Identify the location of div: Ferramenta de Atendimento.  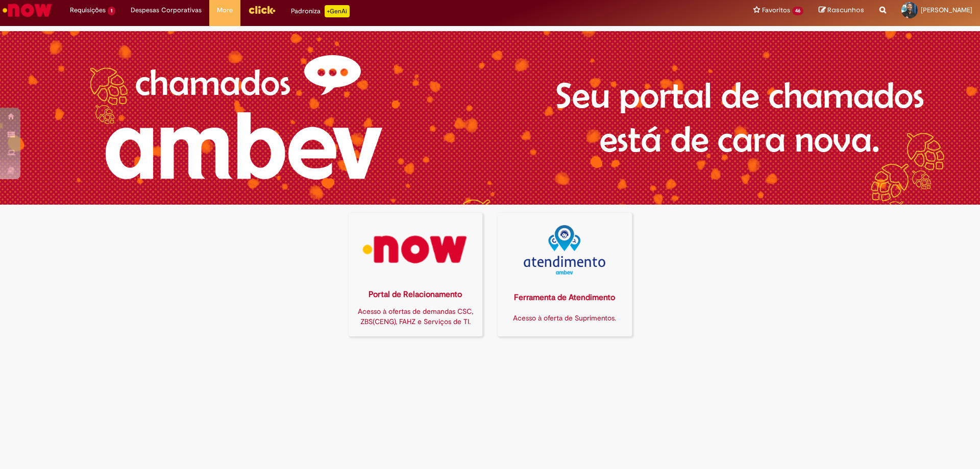
(565, 298).